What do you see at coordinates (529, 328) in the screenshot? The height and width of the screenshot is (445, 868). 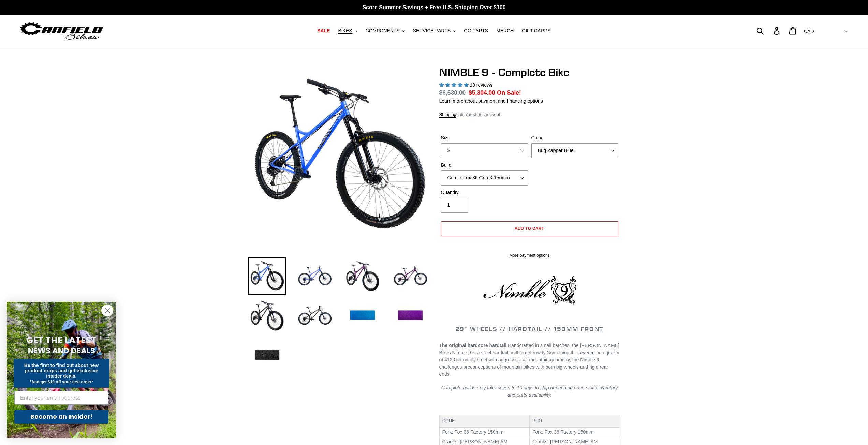 I see `span: 29" WHEELS // HARDTAIL // 150MM FRONT` at bounding box center [529, 328].